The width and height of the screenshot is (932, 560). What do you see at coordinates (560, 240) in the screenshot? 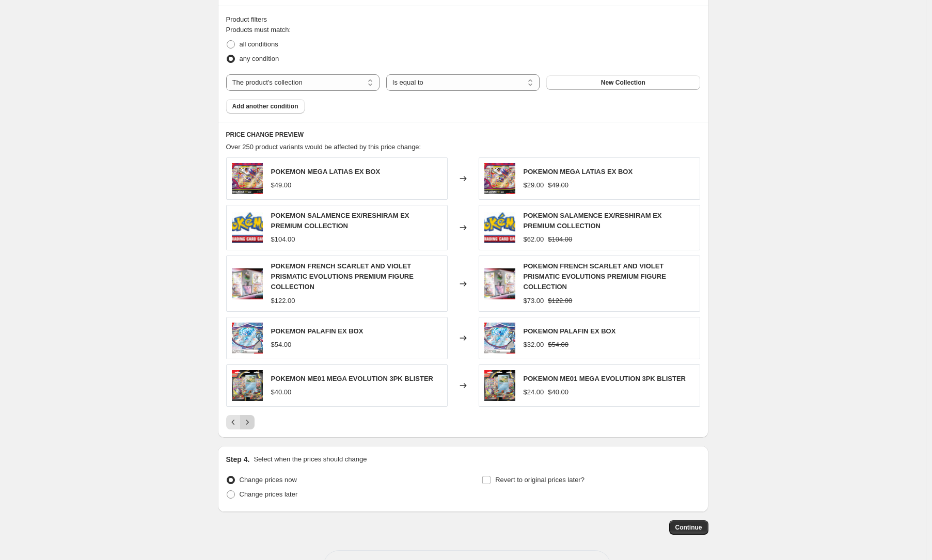
I see `strike: $104.00` at bounding box center [560, 240].